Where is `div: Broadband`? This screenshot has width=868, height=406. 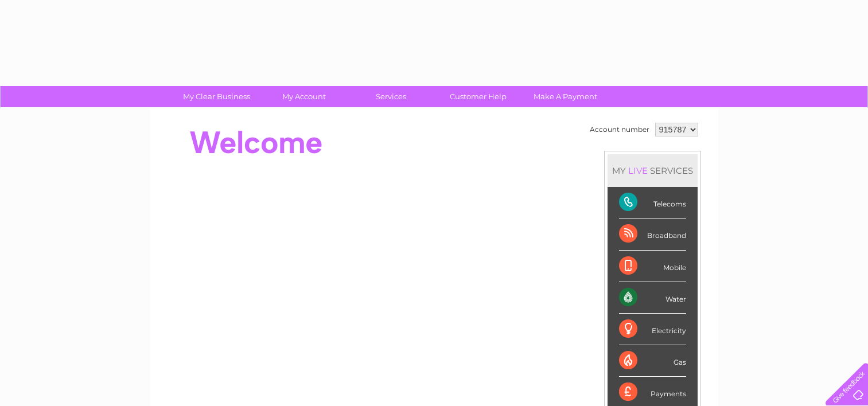
div: Broadband is located at coordinates (652, 234).